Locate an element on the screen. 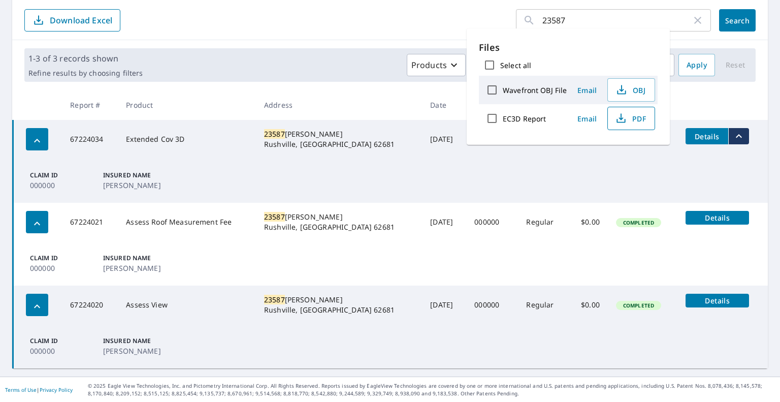 The width and height of the screenshot is (780, 402). button: Download Excel is located at coordinates (72, 20).